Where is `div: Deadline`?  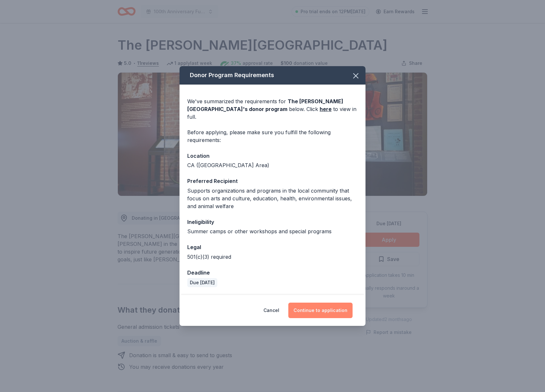
div: Deadline is located at coordinates (272, 273).